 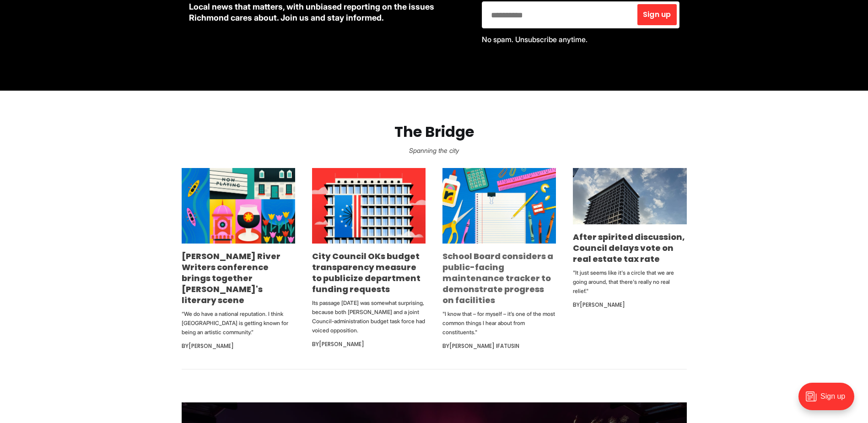 I want to click on p: "It just seems like it's a circle that we are going around, that there's really no real relief.", so click(x=630, y=282).